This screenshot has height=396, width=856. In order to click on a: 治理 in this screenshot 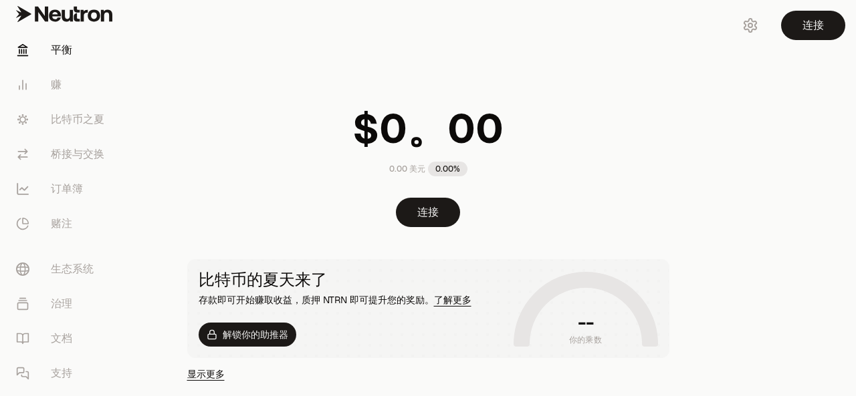, I will do `click(75, 304)`.